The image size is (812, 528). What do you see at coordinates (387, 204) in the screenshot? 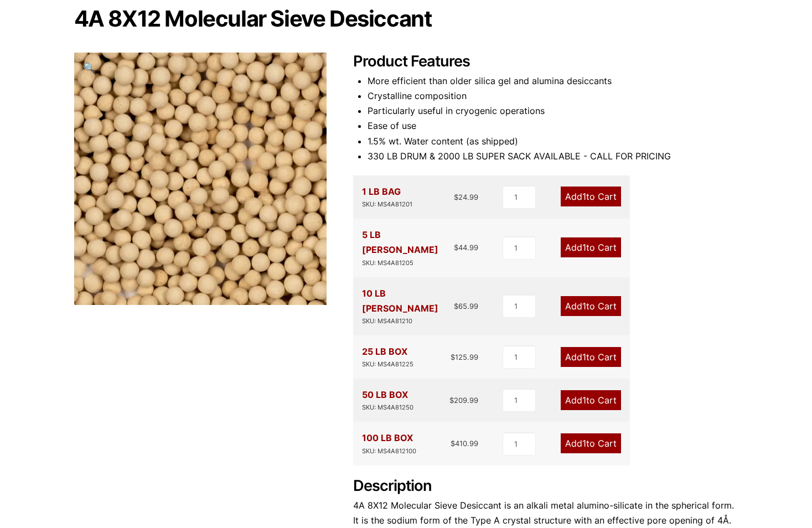
I see `div: SKU: MS4A81201` at bounding box center [387, 204].